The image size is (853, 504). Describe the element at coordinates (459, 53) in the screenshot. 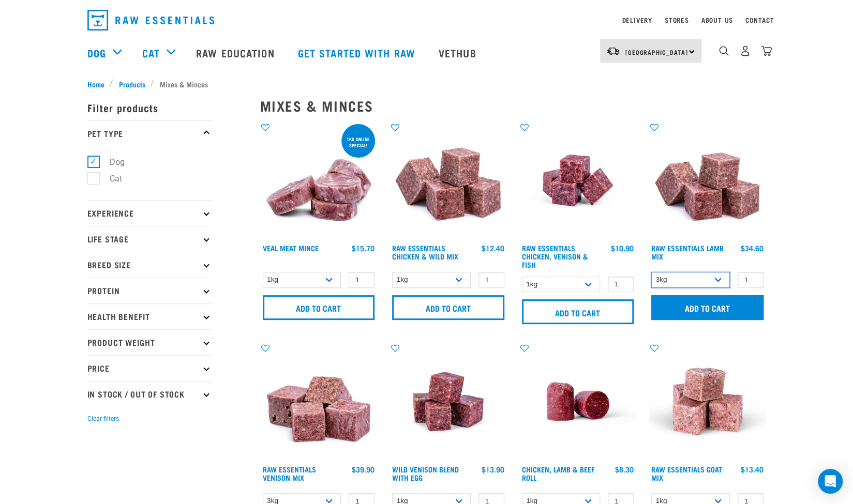

I see `a: Vethub` at that location.